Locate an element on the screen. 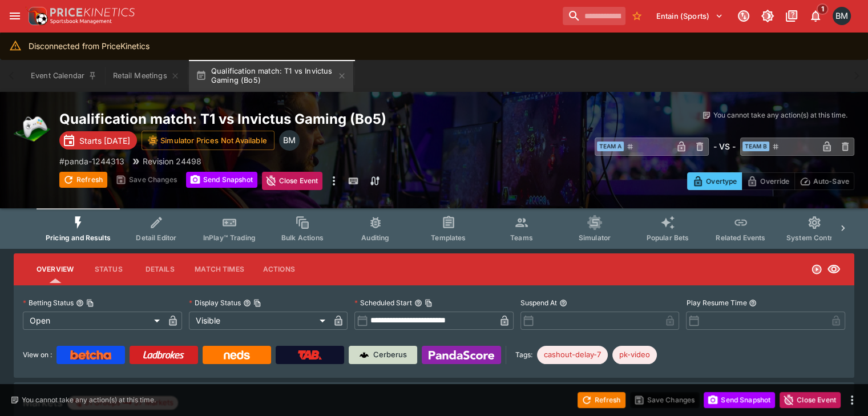 This screenshot has height=416, width=868. button: Betting StatusCopy To Clipboard is located at coordinates (80, 303).